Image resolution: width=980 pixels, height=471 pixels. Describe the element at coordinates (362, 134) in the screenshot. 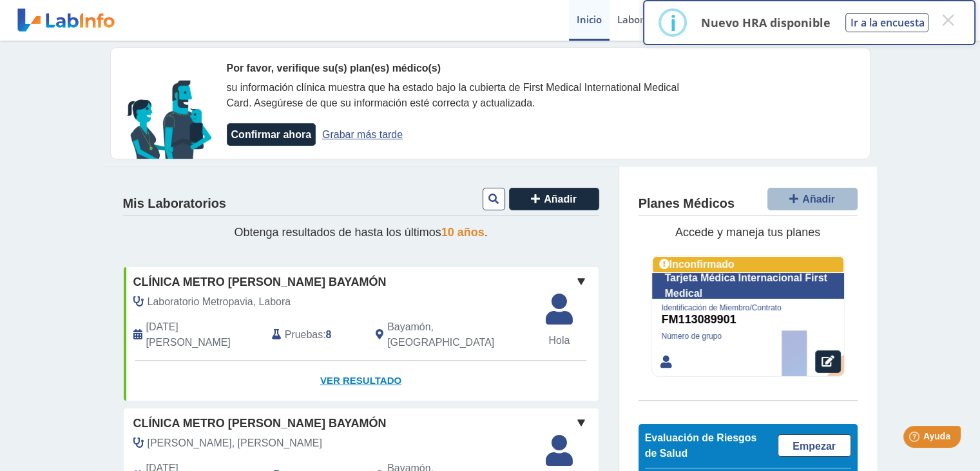

I see `font: Grabar más tarde` at that location.